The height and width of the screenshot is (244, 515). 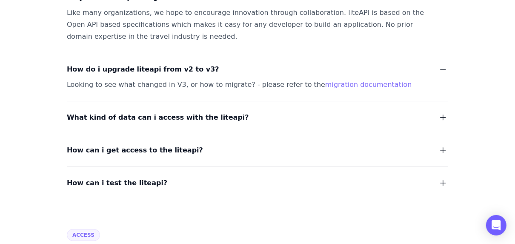 What do you see at coordinates (258, 183) in the screenshot?
I see `button: How can i test the liteapi?` at bounding box center [258, 183].